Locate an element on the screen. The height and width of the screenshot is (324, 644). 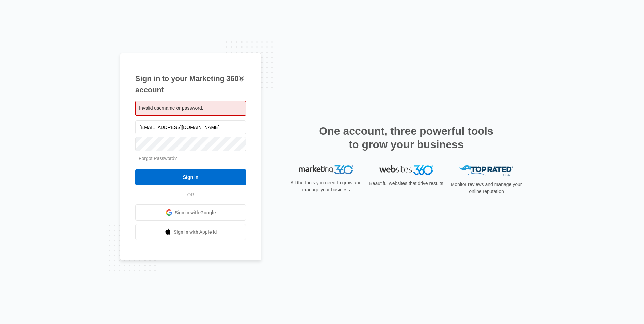
p: All the tools you need to grow and manage your business is located at coordinates (326, 187).